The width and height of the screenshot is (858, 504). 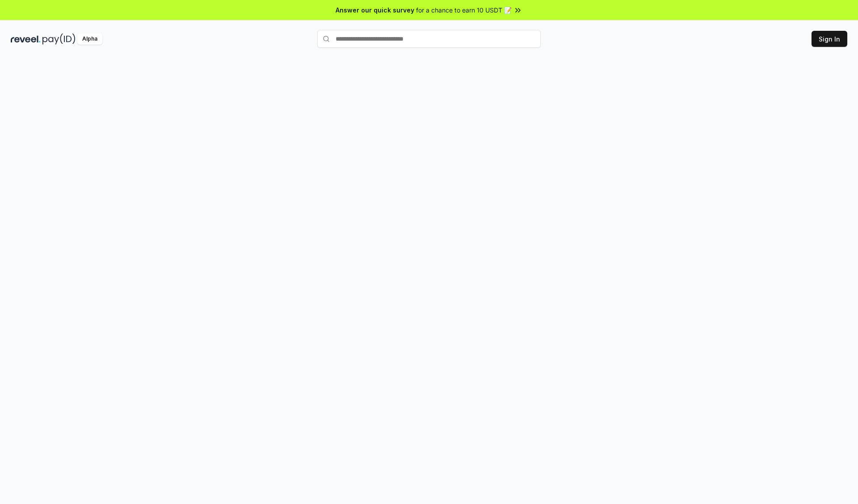 What do you see at coordinates (59, 39) in the screenshot?
I see `img: pay_id` at bounding box center [59, 39].